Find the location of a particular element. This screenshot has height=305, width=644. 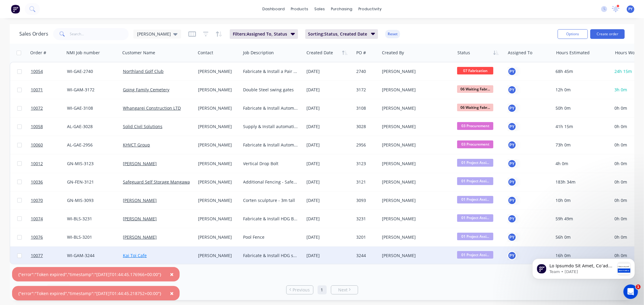

span: Sorting: Status, Created Date is located at coordinates (338, 34).